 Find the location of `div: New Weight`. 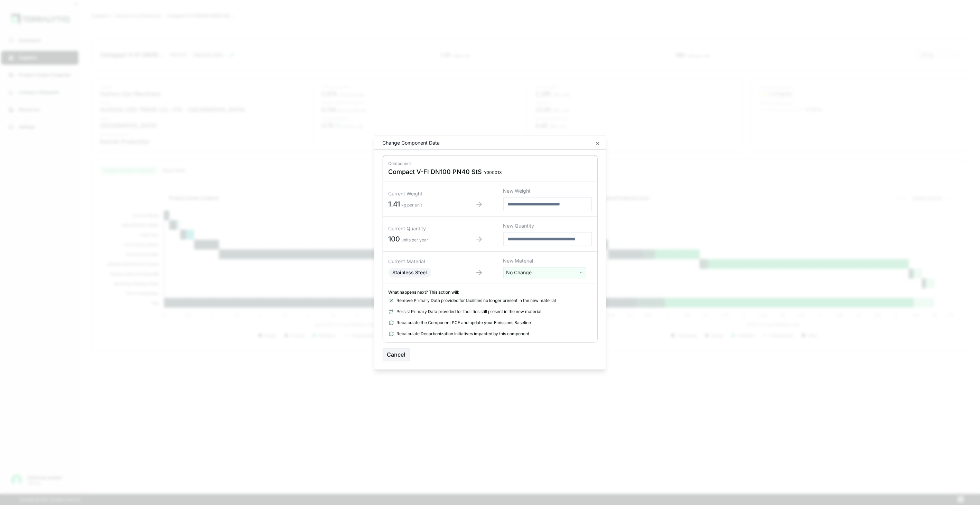

div: New Weight is located at coordinates (547, 191).